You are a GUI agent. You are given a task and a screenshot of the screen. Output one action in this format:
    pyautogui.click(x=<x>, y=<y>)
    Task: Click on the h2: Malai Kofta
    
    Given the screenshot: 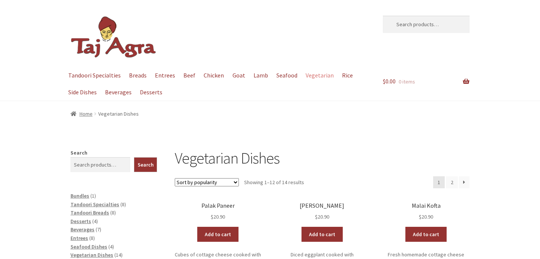 What is the action you would take?
    pyautogui.click(x=426, y=206)
    